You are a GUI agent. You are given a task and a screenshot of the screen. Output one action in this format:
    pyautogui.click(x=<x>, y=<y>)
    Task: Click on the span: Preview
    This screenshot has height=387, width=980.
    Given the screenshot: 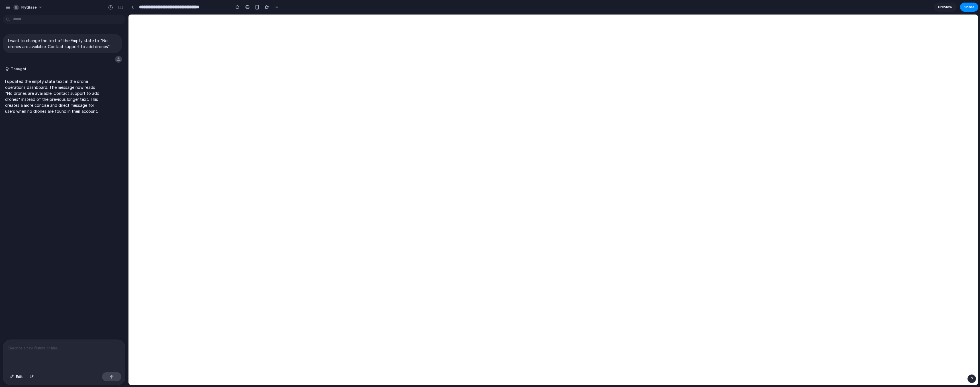 What is the action you would take?
    pyautogui.click(x=945, y=7)
    